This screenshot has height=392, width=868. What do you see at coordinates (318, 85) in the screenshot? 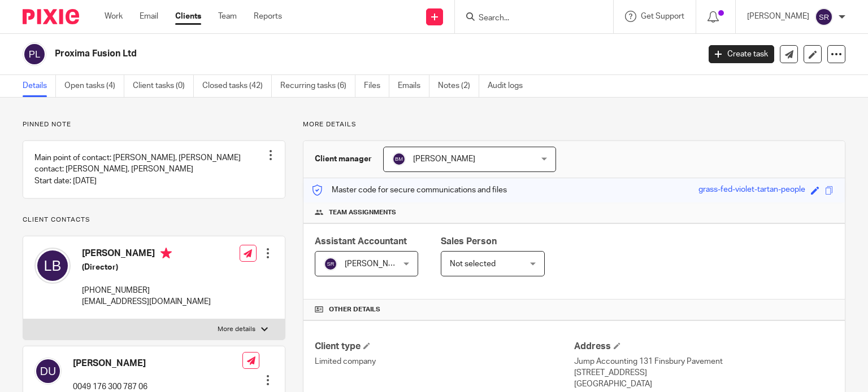
I see `a: Recurring tasks (6)` at bounding box center [318, 85].